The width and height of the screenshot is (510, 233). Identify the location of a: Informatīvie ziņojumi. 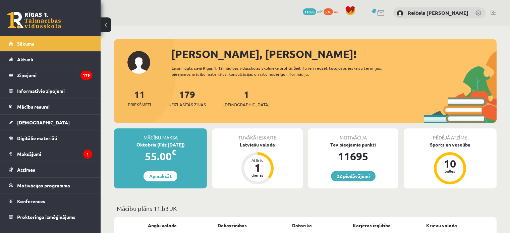
(50, 91).